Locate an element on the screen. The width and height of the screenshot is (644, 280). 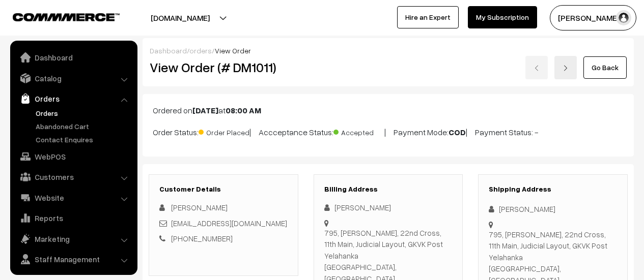
h3: Customer Details is located at coordinates (223, 189).